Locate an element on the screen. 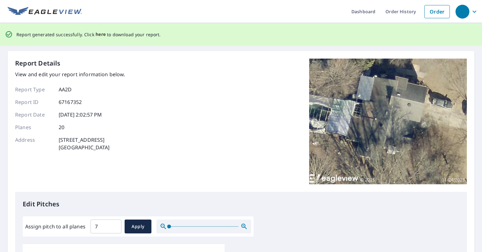 This screenshot has height=252, width=482. p: Report generated successfully. Click to download your report. is located at coordinates (89, 34).